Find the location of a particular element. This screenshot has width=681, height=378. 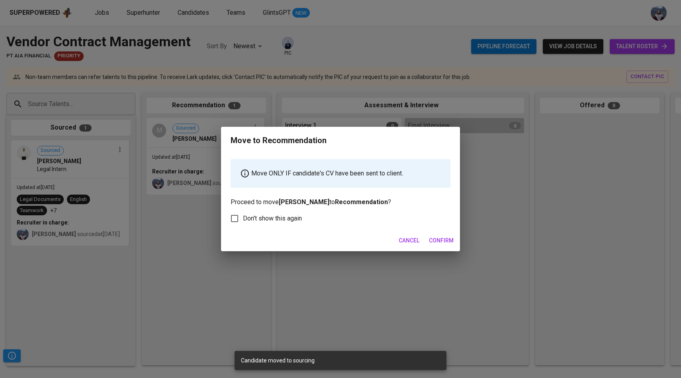

span: Don't show this again is located at coordinates (272, 218).